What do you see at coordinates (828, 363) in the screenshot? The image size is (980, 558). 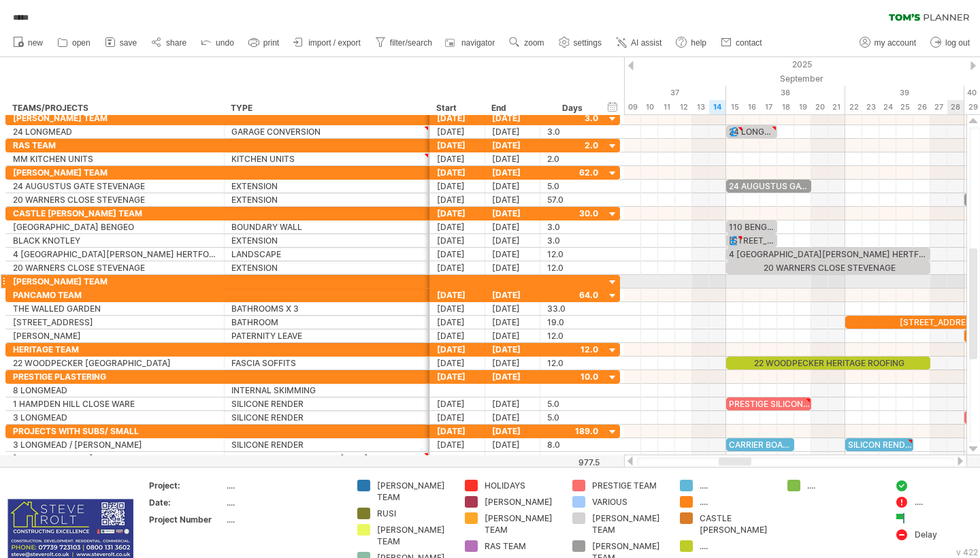 I see `div: 22 WOODPECKER HERITAGE ROOFING` at bounding box center [828, 363].